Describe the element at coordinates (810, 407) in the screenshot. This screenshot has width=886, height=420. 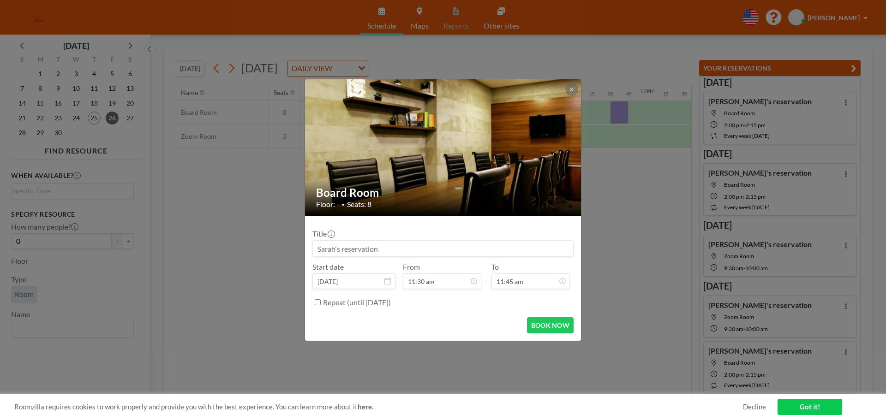
I see `a: Got it!` at that location.